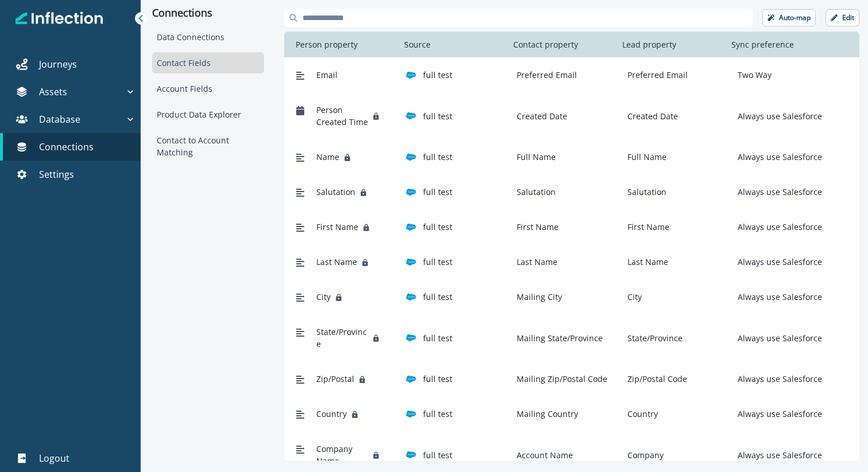  I want to click on div: Data Connections, so click(208, 37).